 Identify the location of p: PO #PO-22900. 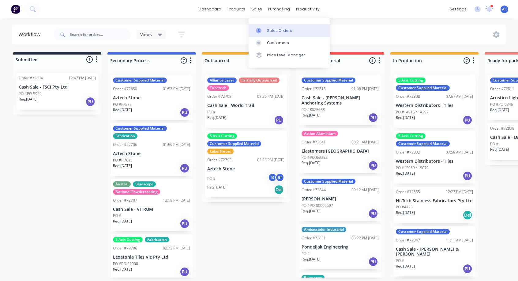
(126, 264).